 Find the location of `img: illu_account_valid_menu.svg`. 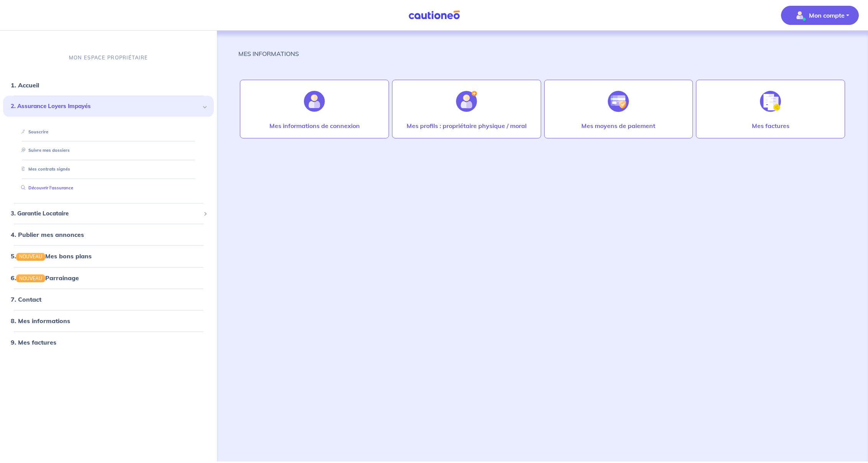

img: illu_account_valid_menu.svg is located at coordinates (800, 15).